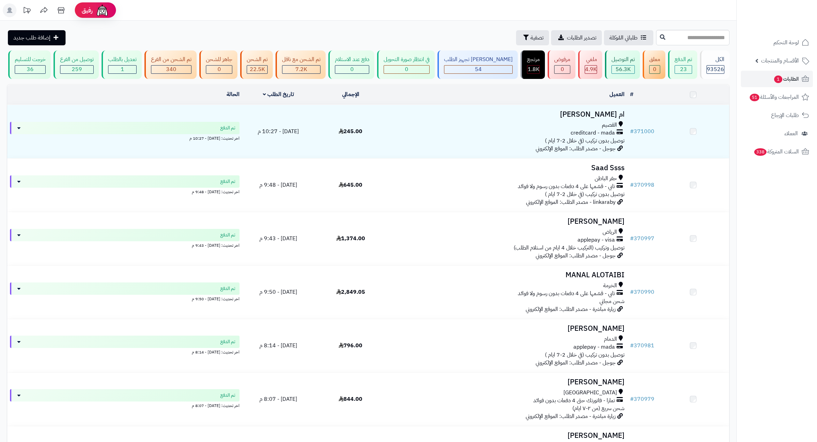 The image size is (817, 442). Describe the element at coordinates (642, 399) in the screenshot. I see `a: #370979` at that location.